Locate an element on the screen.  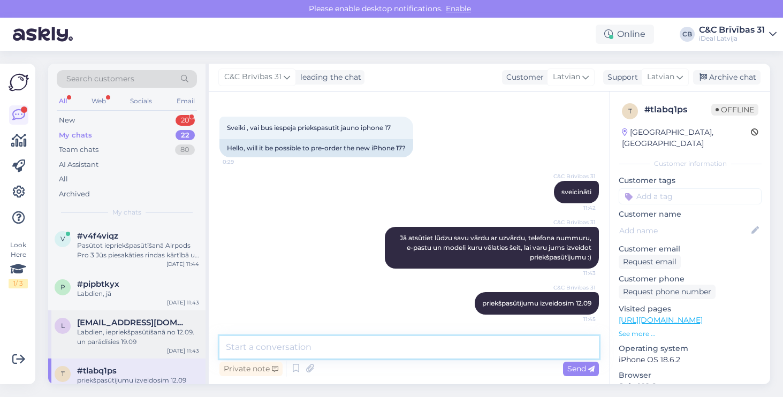
p: Operating system is located at coordinates (689, 348).